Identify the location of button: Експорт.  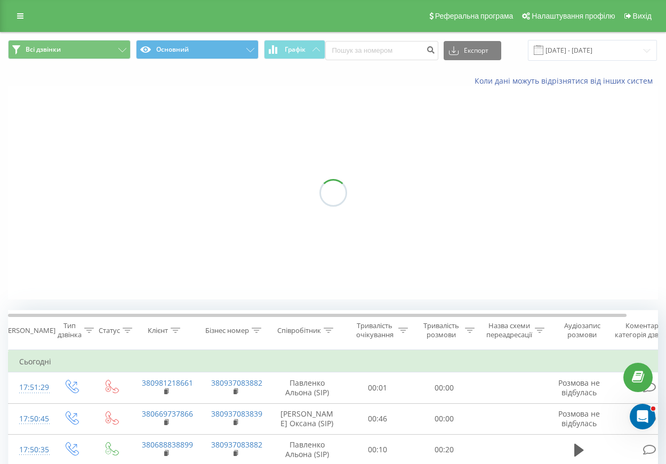
(472, 51).